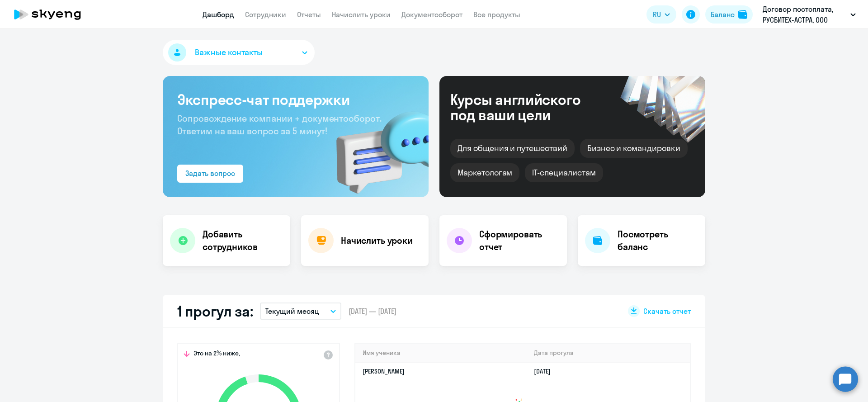  I want to click on div: IT-специалистам, so click(564, 173).